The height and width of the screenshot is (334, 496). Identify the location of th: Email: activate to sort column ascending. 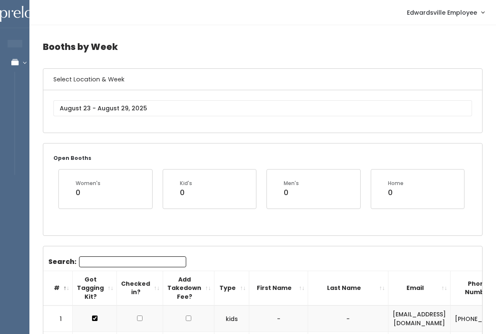
(419, 288).